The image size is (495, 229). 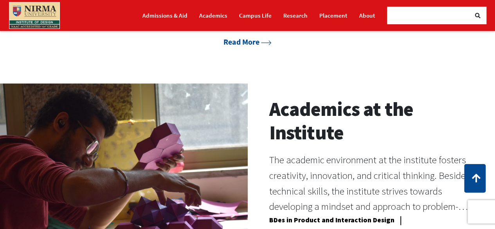 What do you see at coordinates (213, 15) in the screenshot?
I see `a: Academics` at bounding box center [213, 15].